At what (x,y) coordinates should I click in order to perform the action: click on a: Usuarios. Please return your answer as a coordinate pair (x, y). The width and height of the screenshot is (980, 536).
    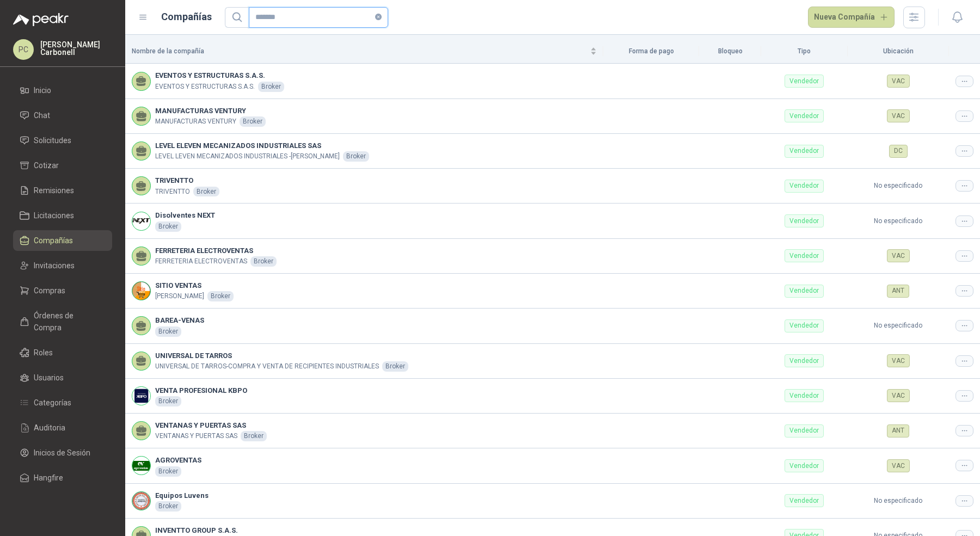
    Looking at the image, I should click on (63, 378).